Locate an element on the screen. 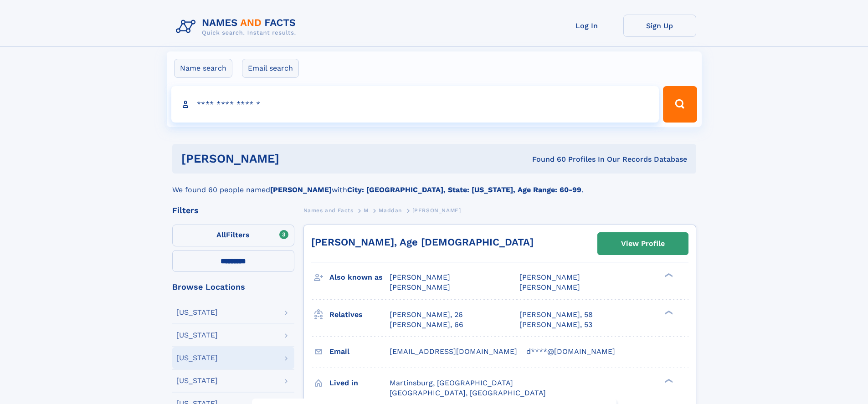 The height and width of the screenshot is (404, 868). a: Sign Up is located at coordinates (660, 26).